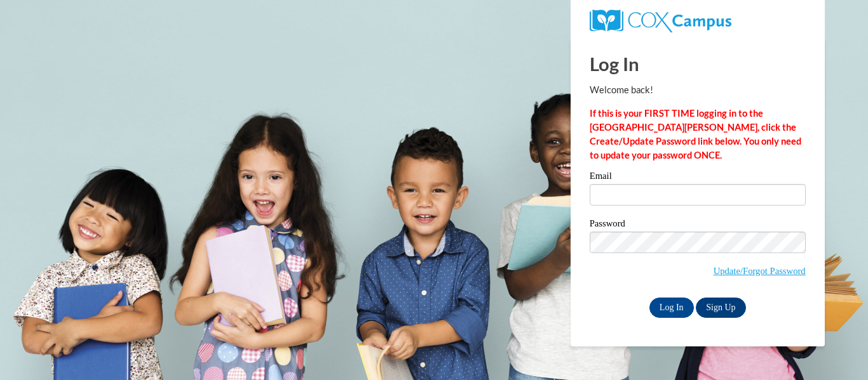  What do you see at coordinates (672, 308) in the screenshot?
I see `input: Log In` at bounding box center [672, 308].